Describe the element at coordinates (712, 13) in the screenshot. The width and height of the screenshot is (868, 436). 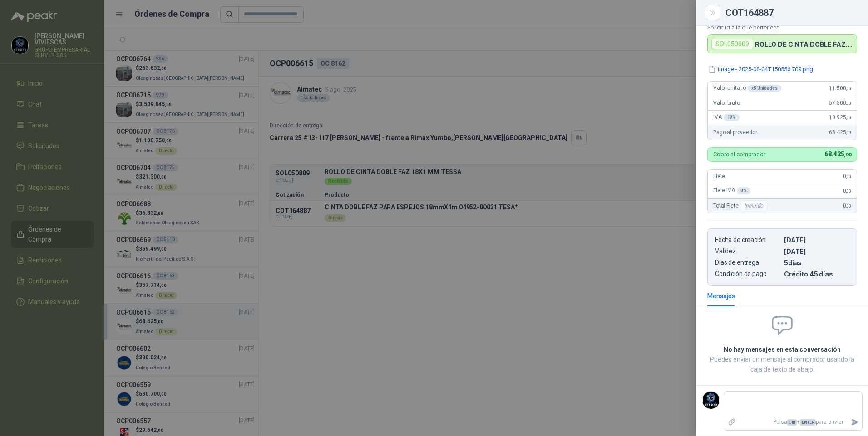
I see `button: Close` at that location.